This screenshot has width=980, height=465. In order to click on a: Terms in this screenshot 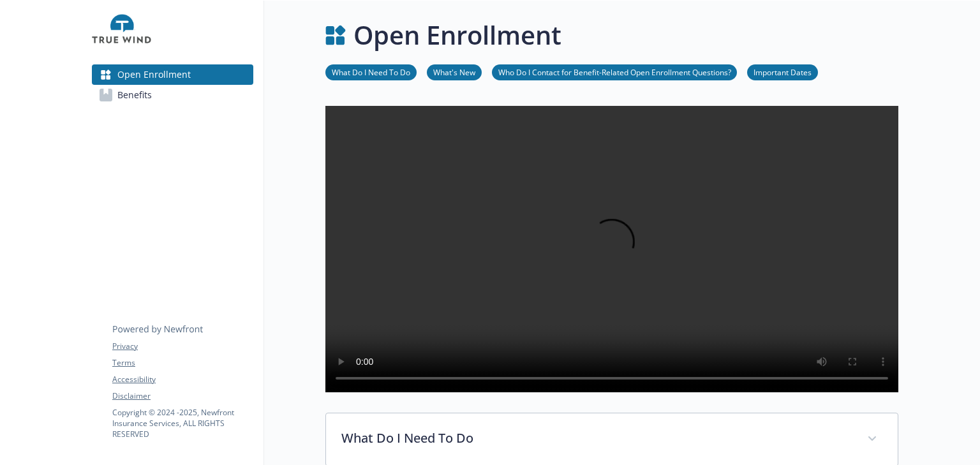, I will do `click(183, 363)`.